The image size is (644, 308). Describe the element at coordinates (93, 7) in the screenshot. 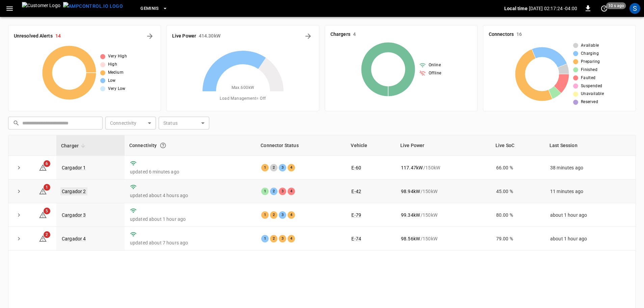

I see `img: ampcontrol.io logo` at that location.